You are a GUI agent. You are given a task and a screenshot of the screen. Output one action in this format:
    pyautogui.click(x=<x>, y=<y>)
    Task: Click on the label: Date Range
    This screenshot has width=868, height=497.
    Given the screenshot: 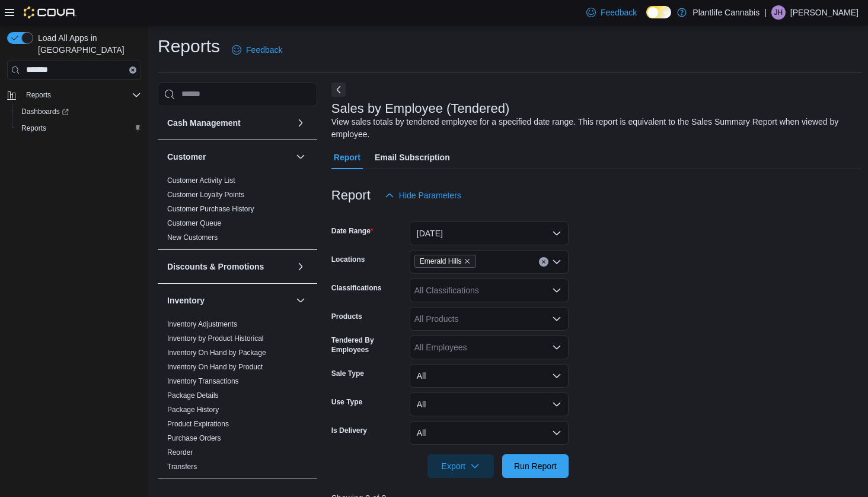 What is the action you would take?
    pyautogui.click(x=352, y=231)
    